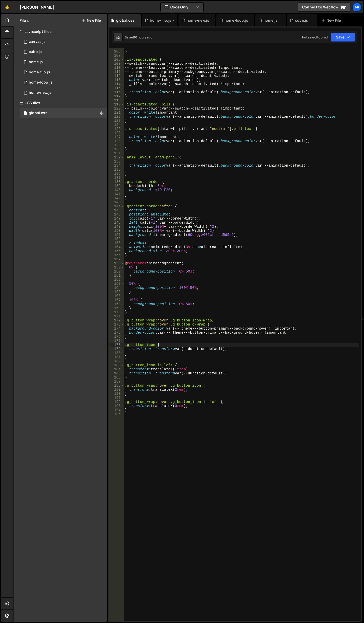 The height and width of the screenshot is (623, 364). What do you see at coordinates (117, 214) in the screenshot?
I see `div: 146` at bounding box center [117, 214].